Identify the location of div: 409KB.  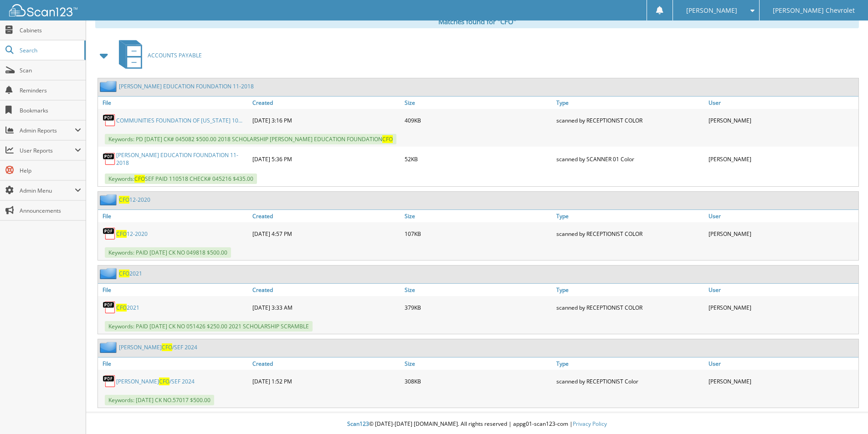
(478, 120).